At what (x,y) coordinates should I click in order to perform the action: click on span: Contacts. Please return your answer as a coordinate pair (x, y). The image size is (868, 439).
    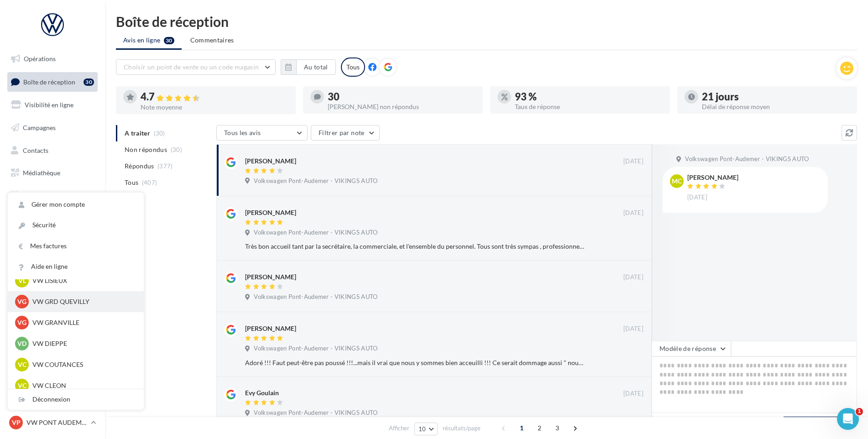
    Looking at the image, I should click on (35, 150).